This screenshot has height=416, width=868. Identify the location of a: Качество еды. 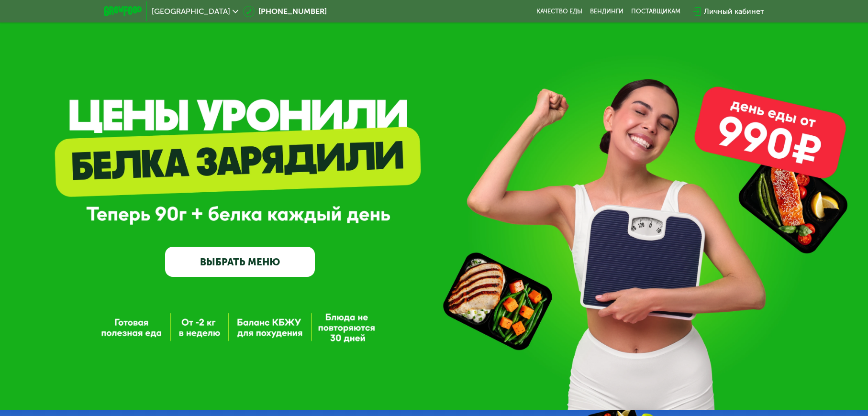
(559, 12).